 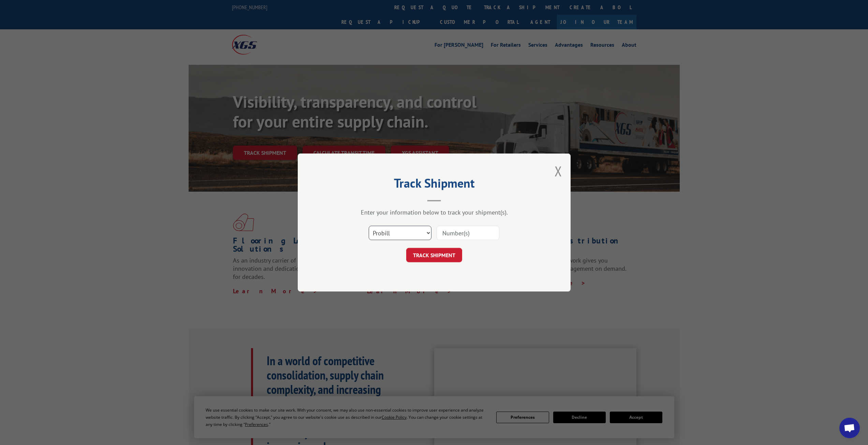 What do you see at coordinates (468, 233) in the screenshot?
I see `input: Number(s)` at bounding box center [468, 233].